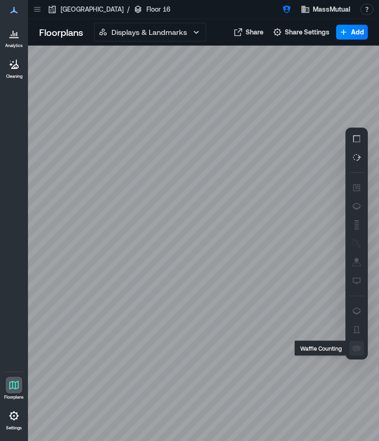 This screenshot has height=441, width=379. Describe the element at coordinates (14, 68) in the screenshot. I see `a: Cleaning` at that location.